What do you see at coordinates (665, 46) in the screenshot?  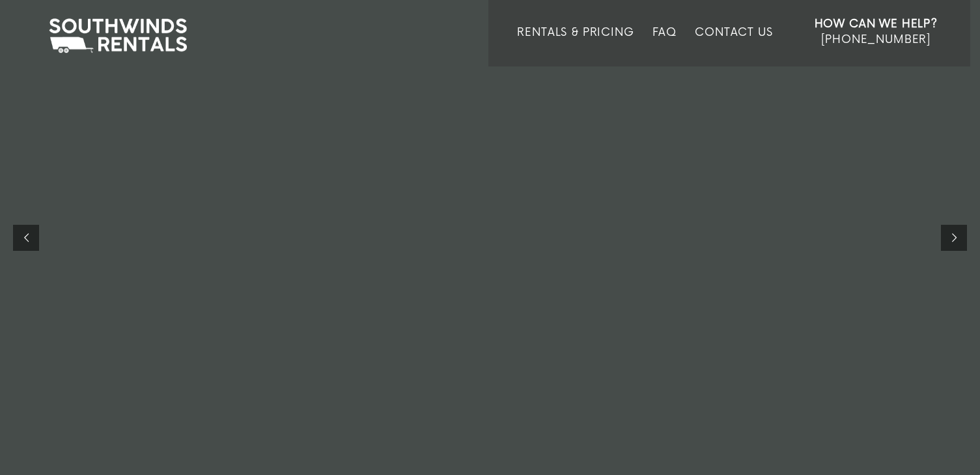 I see `a: FAQ` at bounding box center [665, 46].